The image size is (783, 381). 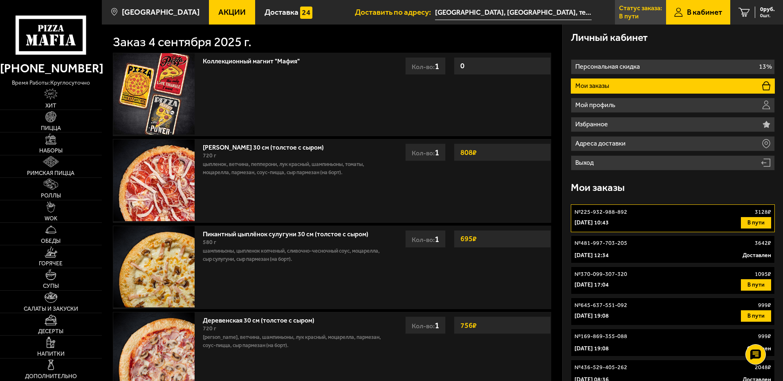 What do you see at coordinates (51, 264) in the screenshot?
I see `span: Горячее` at bounding box center [51, 264].